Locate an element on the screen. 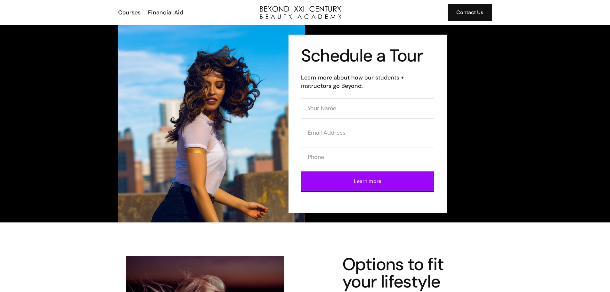 This screenshot has height=292, width=610. a: home is located at coordinates (300, 12).